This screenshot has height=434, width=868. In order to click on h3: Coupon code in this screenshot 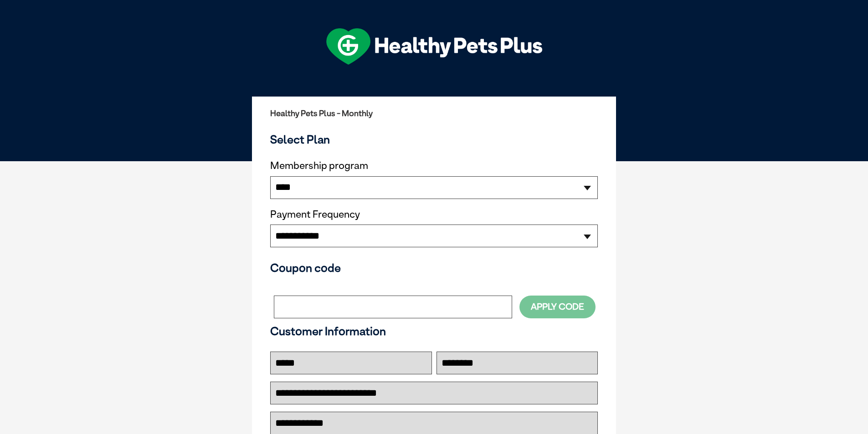, I will do `click(434, 267)`.